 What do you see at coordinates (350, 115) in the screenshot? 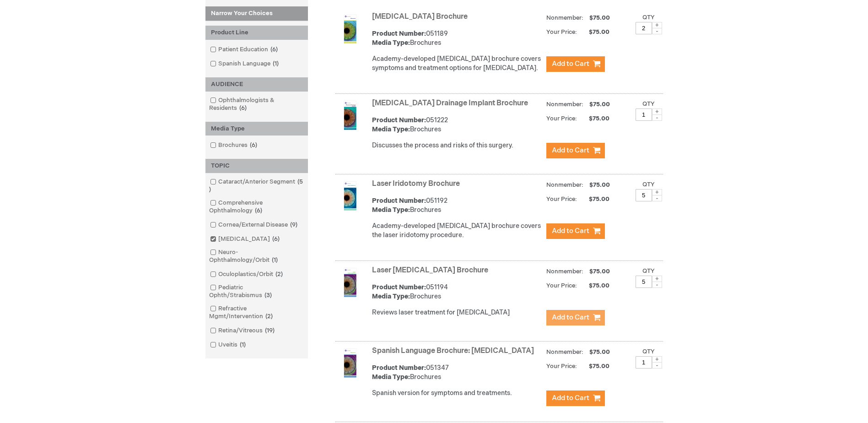
I see `img: Glaucoma Drainage Implant Brochure` at bounding box center [350, 115].